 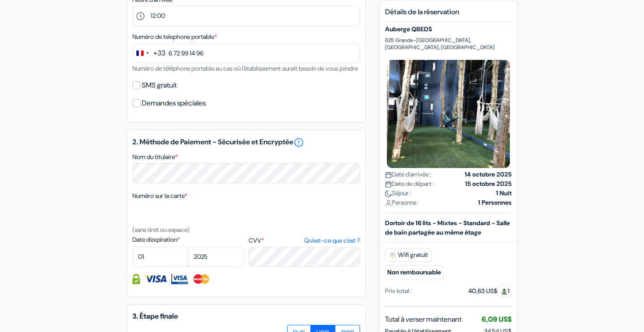 What do you see at coordinates (246, 316) in the screenshot?
I see `h5: 3. Étape finale` at bounding box center [246, 316].